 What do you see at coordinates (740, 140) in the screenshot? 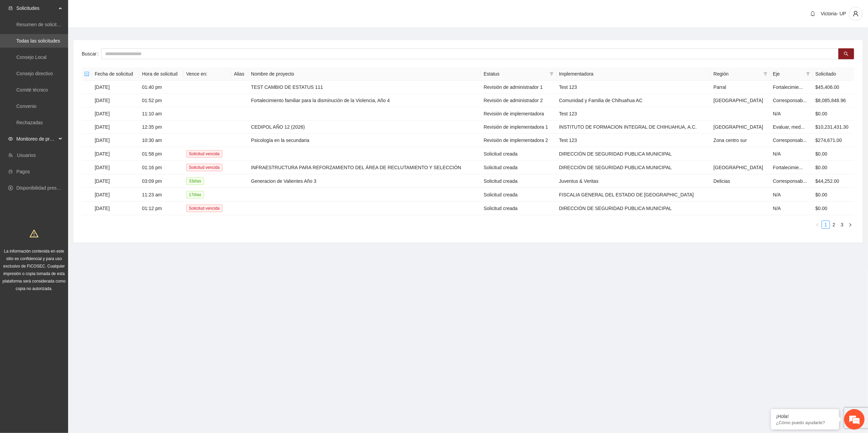
I see `td: Zona centro sur` at bounding box center [740, 140].